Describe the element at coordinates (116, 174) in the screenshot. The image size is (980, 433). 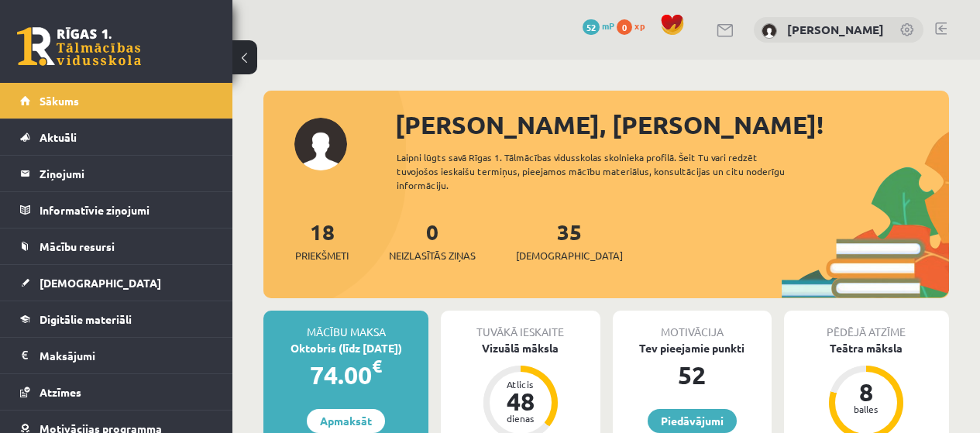
I see `a: Ziņojumi` at that location.